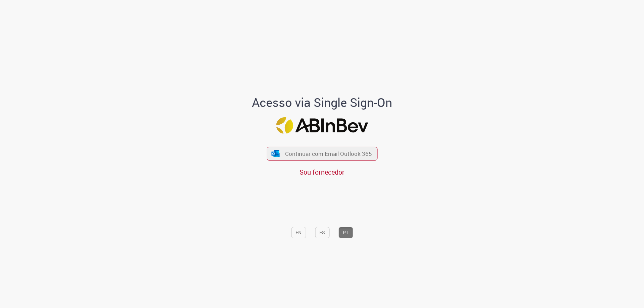  Describe the element at coordinates (328, 153) in the screenshot. I see `span: Continuar com Email Outlook 365` at that location.